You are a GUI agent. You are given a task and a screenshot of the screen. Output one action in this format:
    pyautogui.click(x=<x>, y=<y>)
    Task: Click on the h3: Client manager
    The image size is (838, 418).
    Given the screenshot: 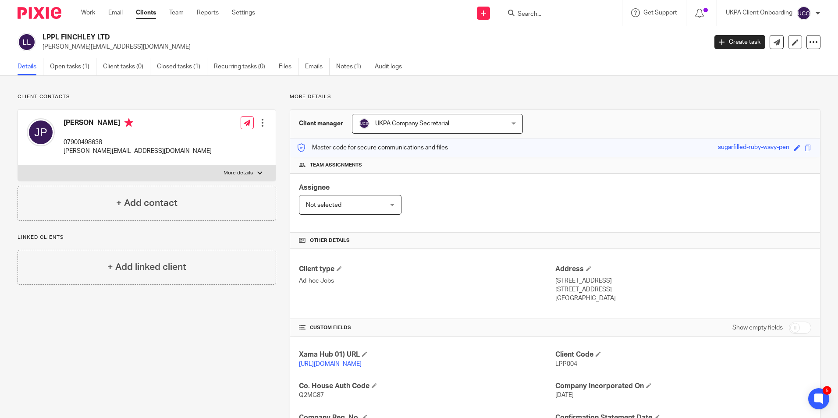 What is the action you would take?
    pyautogui.click(x=321, y=124)
    